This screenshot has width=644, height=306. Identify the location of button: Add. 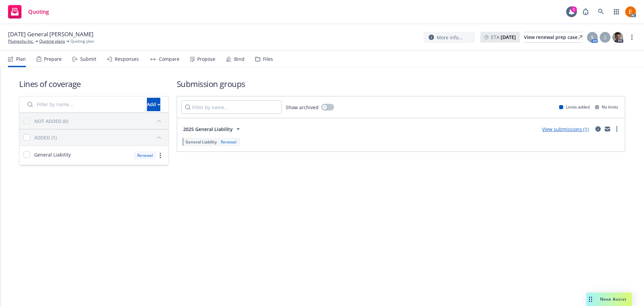
(153, 105).